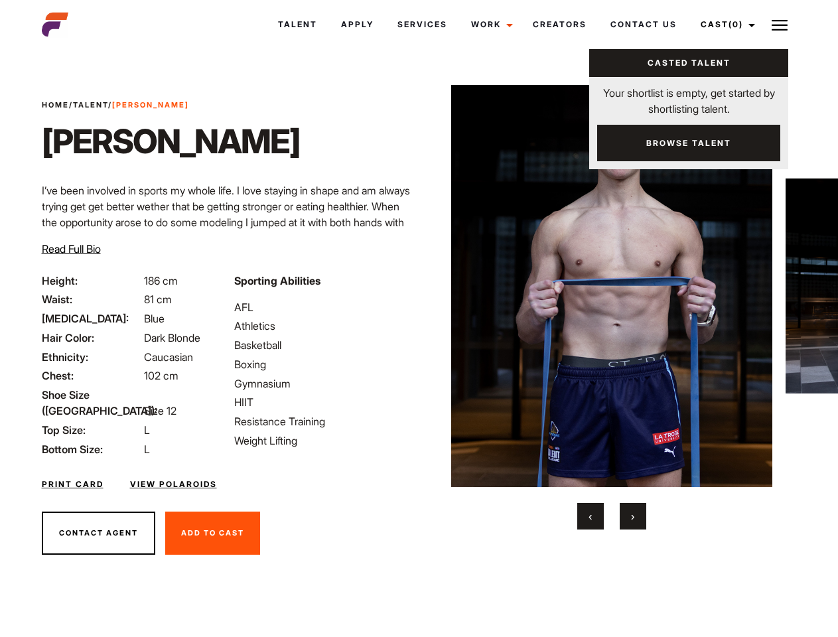  I want to click on span: Height:, so click(92, 281).